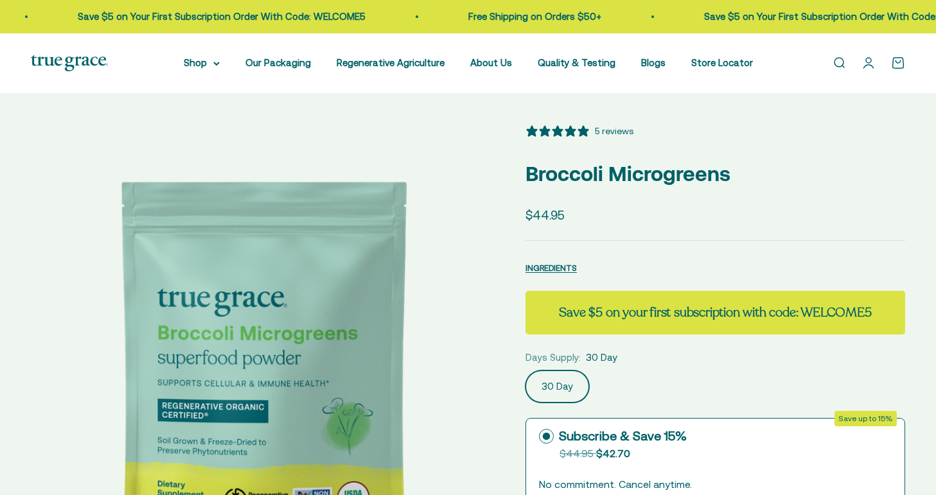 The width and height of the screenshot is (936, 495). What do you see at coordinates (278, 62) in the screenshot?
I see `a: Our Packaging` at bounding box center [278, 62].